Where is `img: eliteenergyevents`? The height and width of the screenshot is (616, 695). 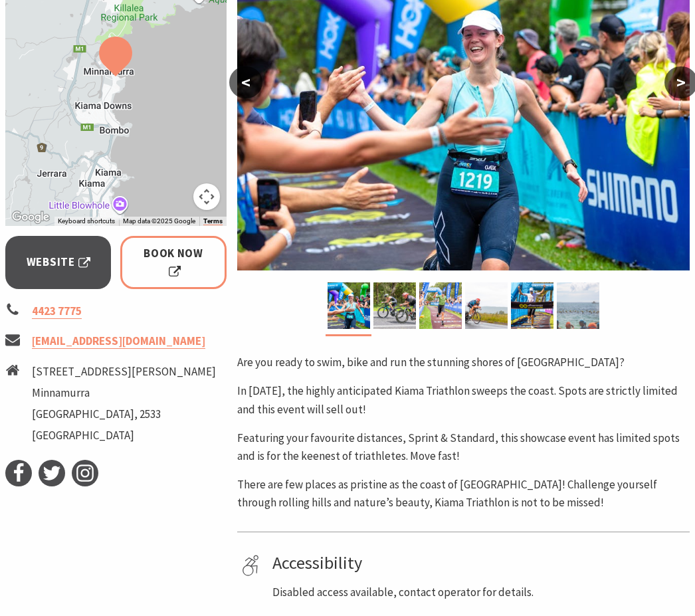 img: eliteenergyevents is located at coordinates (440, 306).